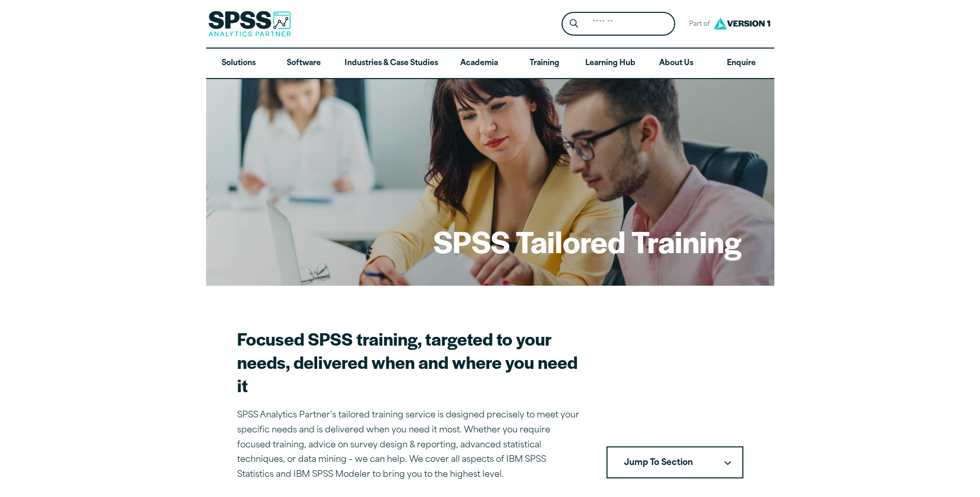 The height and width of the screenshot is (497, 980). What do you see at coordinates (391, 64) in the screenshot?
I see `a: Industries & Case Studies` at bounding box center [391, 64].